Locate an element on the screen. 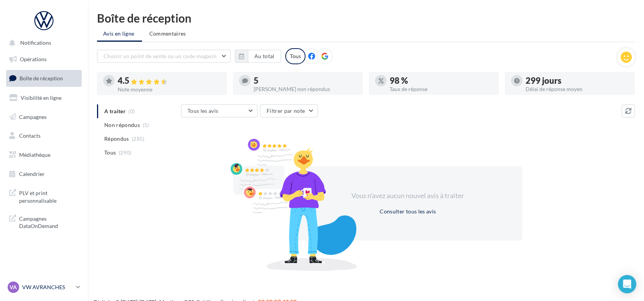  span: Commentaires is located at coordinates (168, 33).